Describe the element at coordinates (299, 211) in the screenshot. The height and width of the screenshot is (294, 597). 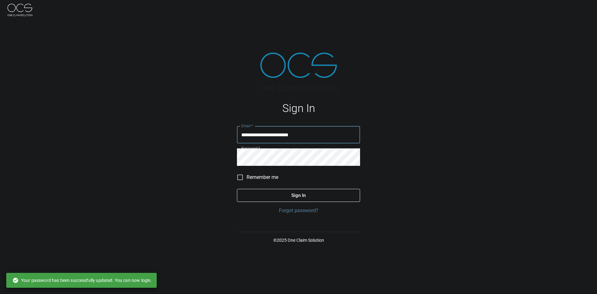
I see `a: Forgot password?` at that location.